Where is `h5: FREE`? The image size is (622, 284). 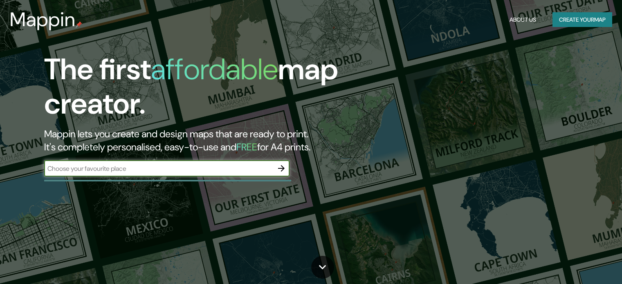
h5: FREE is located at coordinates (247, 147).